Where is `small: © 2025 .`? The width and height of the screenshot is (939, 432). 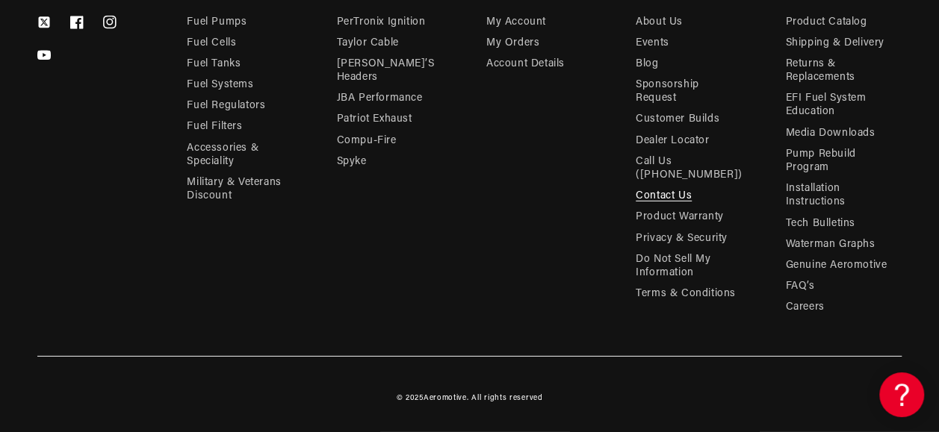
small: © 2025 . is located at coordinates (432, 398).